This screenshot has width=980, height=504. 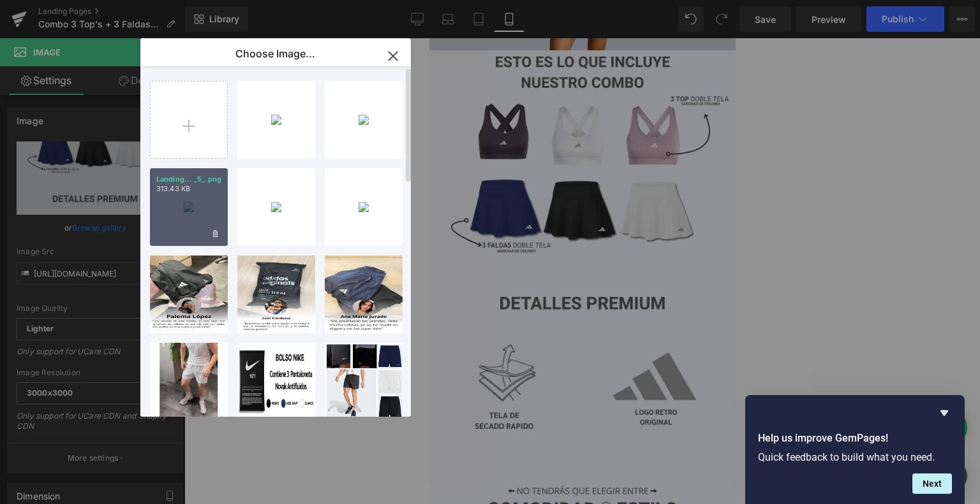 I want to click on button: Next question, so click(x=932, y=483).